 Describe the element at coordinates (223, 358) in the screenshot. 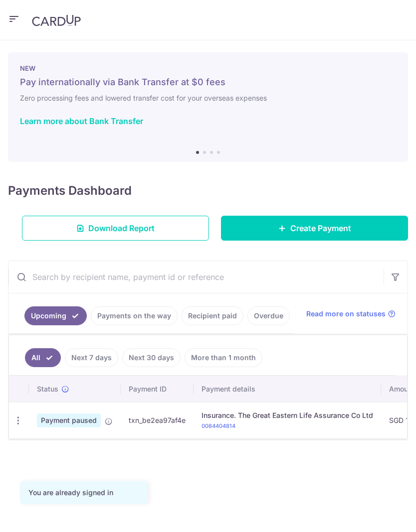

I see `a: More than 1 month` at that location.